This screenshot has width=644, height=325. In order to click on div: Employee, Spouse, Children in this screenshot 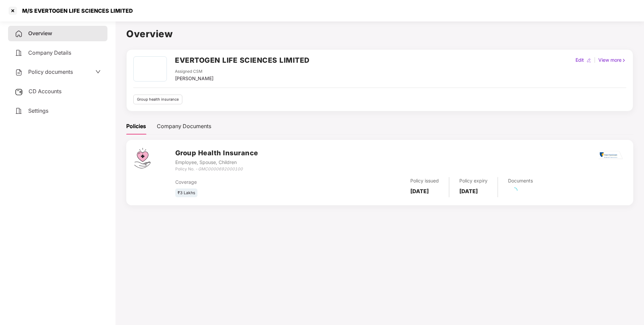, I will do `click(217, 162)`.